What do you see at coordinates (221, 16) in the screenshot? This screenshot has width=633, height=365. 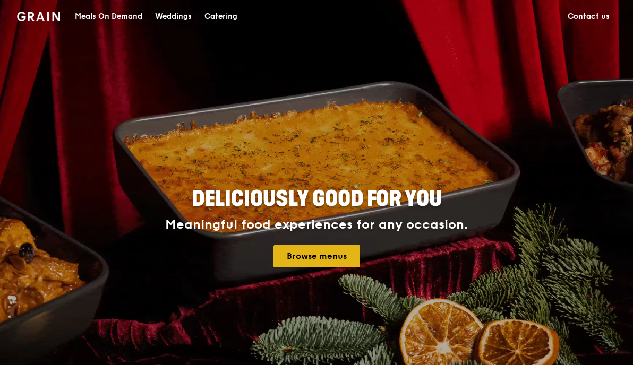 I see `a: Catering` at bounding box center [221, 16].